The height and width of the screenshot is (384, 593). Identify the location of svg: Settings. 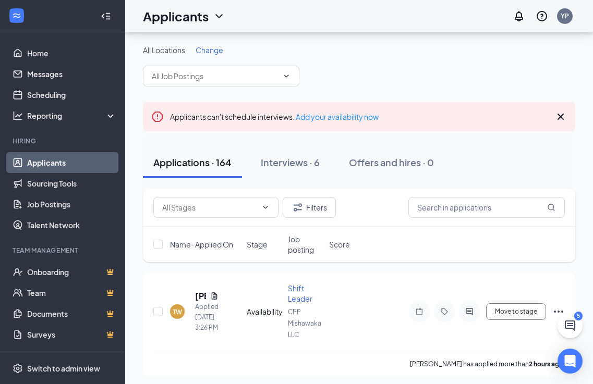
(18, 369).